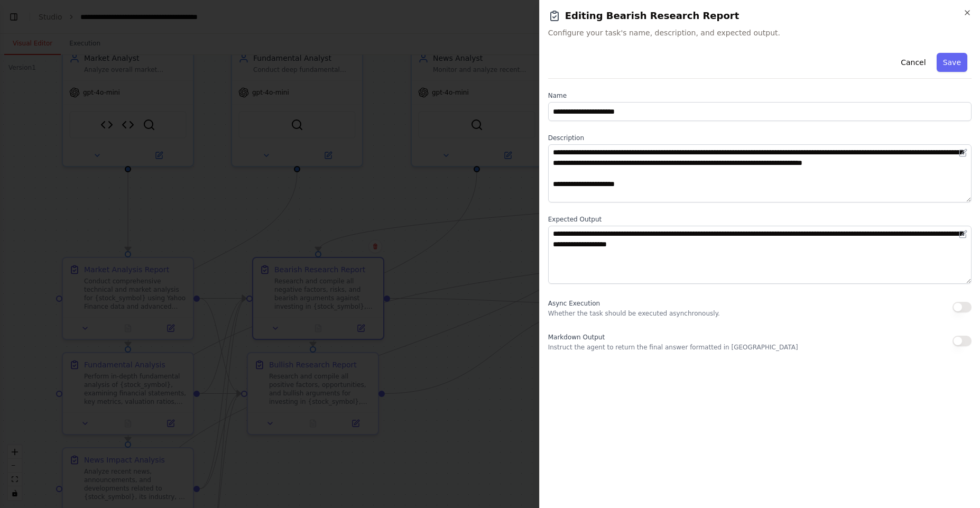 The width and height of the screenshot is (980, 508). What do you see at coordinates (760, 16) in the screenshot?
I see `h2: Editing Bearish Research Report` at bounding box center [760, 16].